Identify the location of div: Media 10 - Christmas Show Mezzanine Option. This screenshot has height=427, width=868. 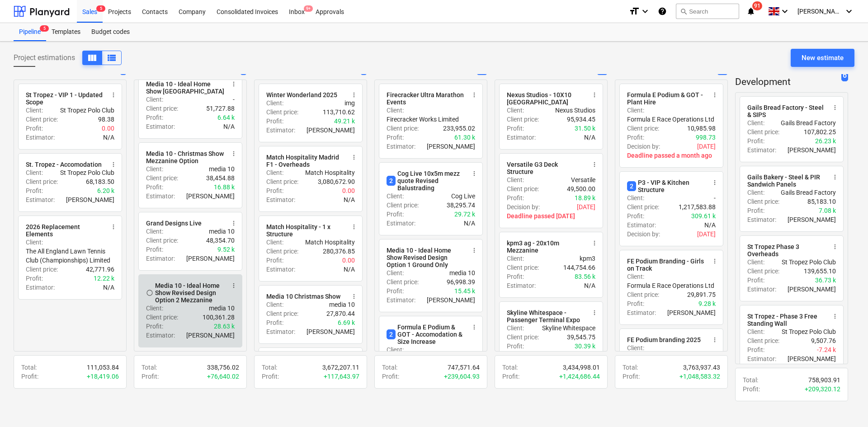
(186, 157).